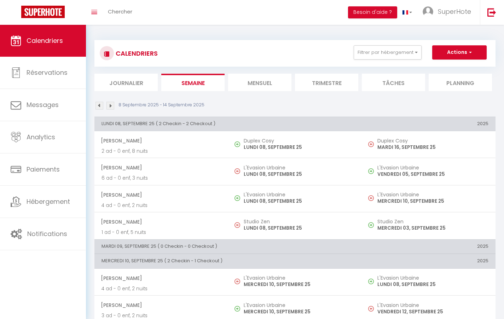 This screenshot has height=319, width=504. What do you see at coordinates (47, 233) in the screenshot?
I see `span: Notifications` at bounding box center [47, 233].